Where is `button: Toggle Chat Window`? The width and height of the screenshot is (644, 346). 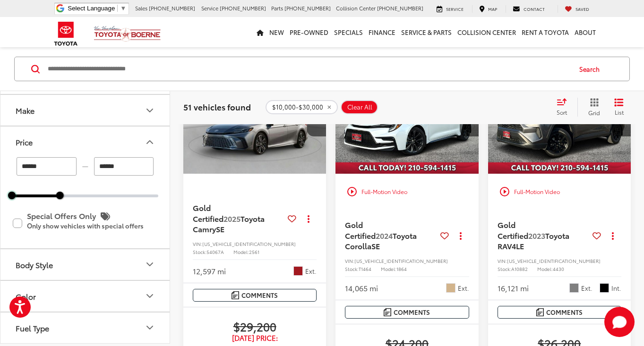
button: Toggle Chat Window is located at coordinates (619, 322).